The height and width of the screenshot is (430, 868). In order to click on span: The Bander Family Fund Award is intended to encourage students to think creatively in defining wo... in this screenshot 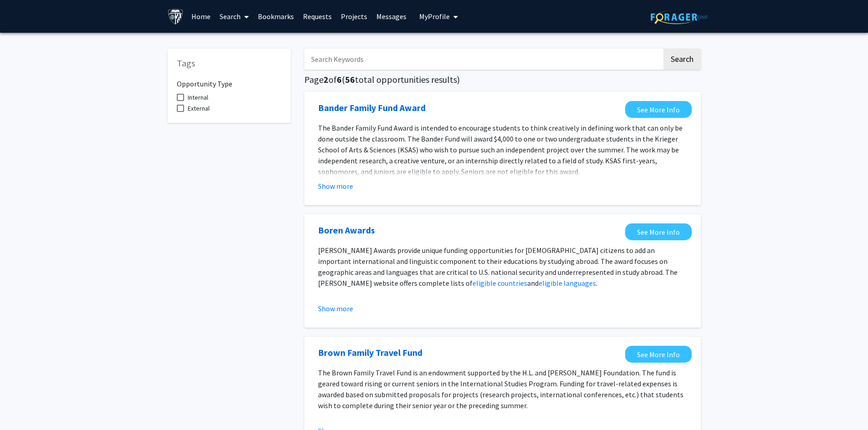, I will do `click(501, 150)`.